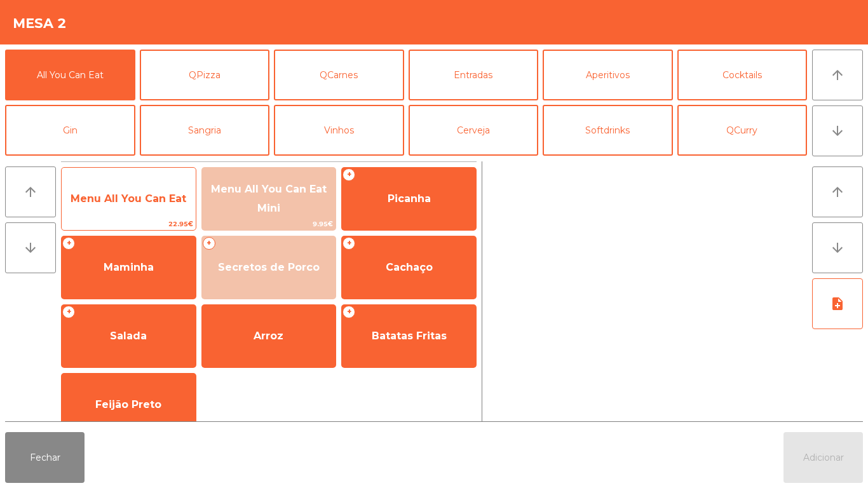  I want to click on button: QCurry, so click(742, 130).